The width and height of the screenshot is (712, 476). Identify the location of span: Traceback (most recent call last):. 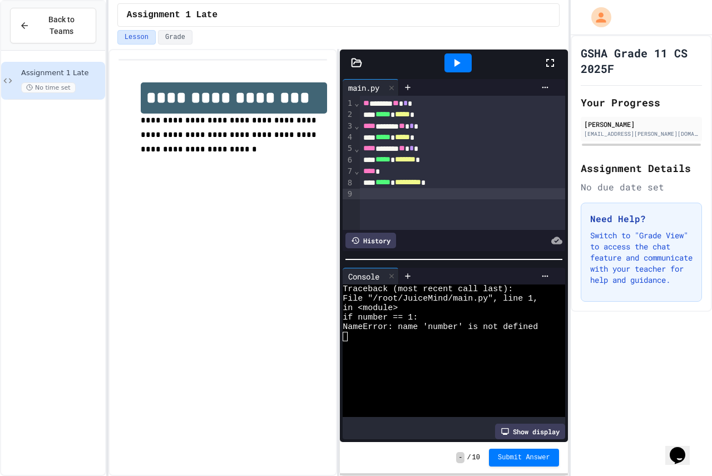
(428, 289).